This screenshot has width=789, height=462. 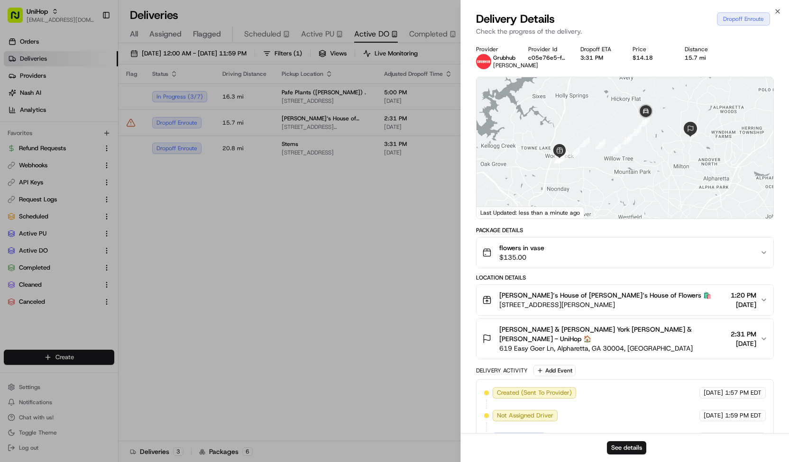 What do you see at coordinates (599, 58) in the screenshot?
I see `div: 3:31 PM` at bounding box center [599, 58].